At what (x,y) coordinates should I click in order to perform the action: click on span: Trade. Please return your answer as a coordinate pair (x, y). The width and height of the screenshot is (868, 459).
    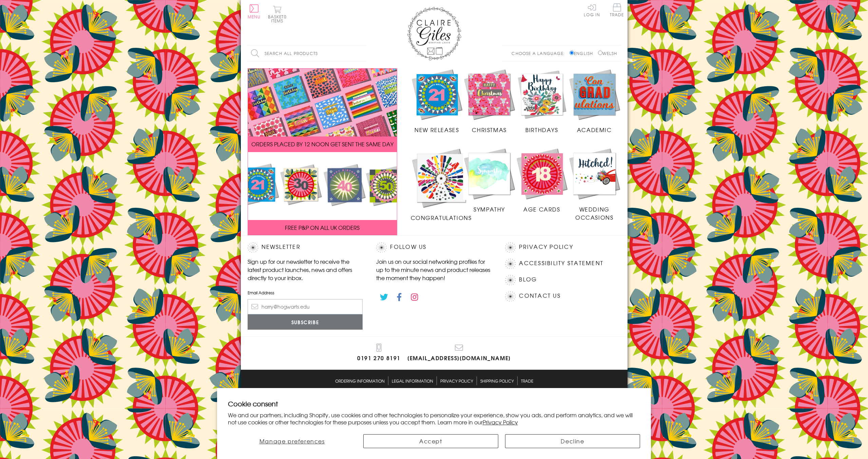
    Looking at the image, I should click on (617, 10).